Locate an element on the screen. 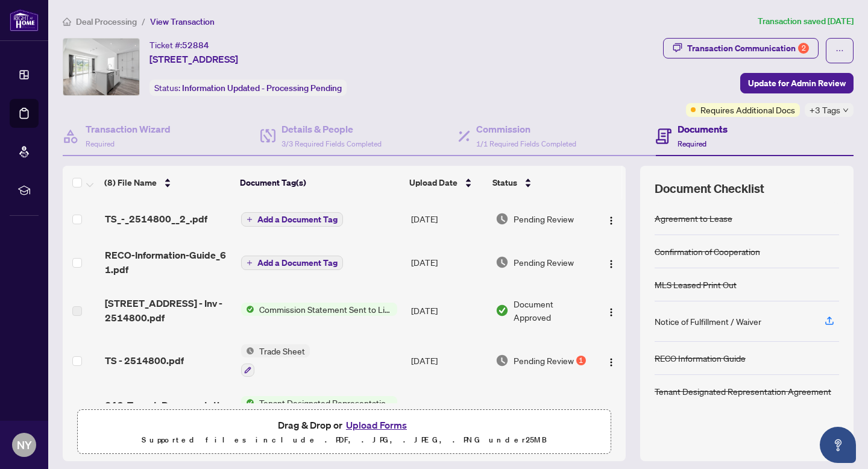 This screenshot has height=469, width=868. div: Confirmation of Cooperation is located at coordinates (708, 251).